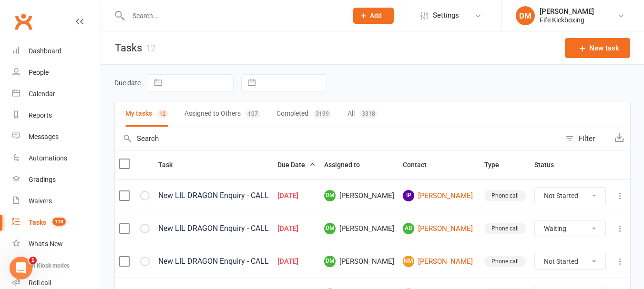 The image size is (644, 289). Describe the element at coordinates (56, 94) in the screenshot. I see `a: Calendar` at that location.